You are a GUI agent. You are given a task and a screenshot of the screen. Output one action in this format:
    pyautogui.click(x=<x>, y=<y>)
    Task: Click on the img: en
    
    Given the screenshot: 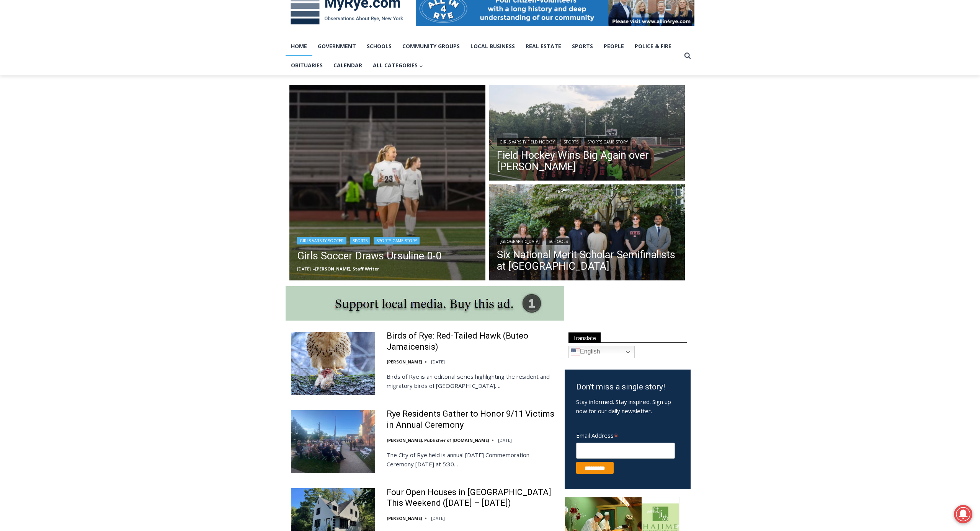 What is the action you would take?
    pyautogui.click(x=575, y=352)
    